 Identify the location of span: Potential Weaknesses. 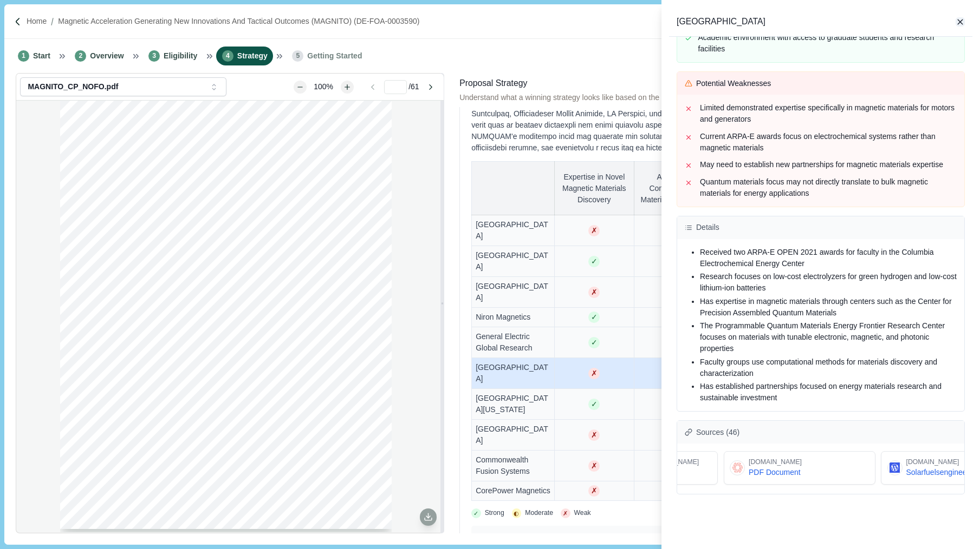
(734, 84).